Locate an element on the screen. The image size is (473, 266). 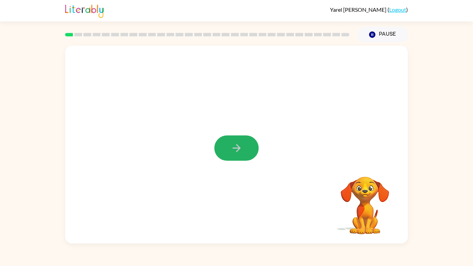
img: Literably is located at coordinates (84, 10).